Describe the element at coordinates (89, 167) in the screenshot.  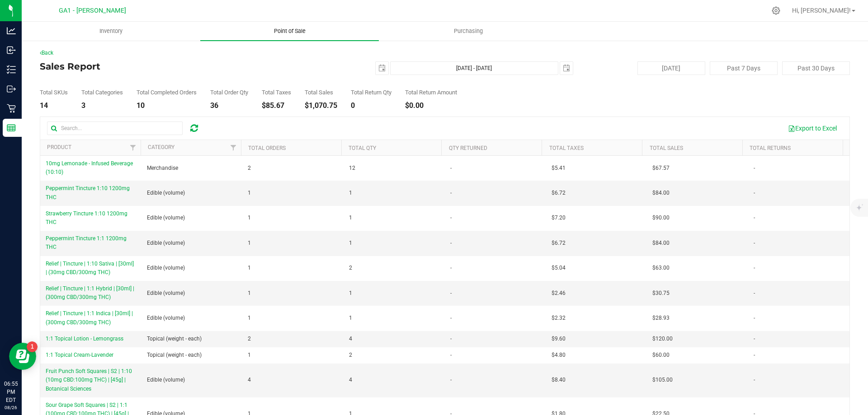
I see `span: 10mg Lemonade - Infused Beverage (10:10)` at that location.